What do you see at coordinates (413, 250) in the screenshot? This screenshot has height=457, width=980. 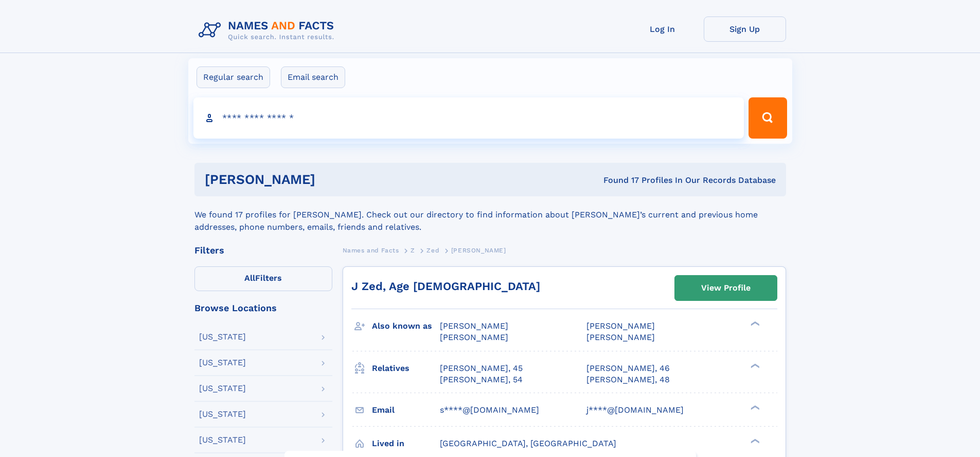 I see `span: Z` at bounding box center [413, 250].